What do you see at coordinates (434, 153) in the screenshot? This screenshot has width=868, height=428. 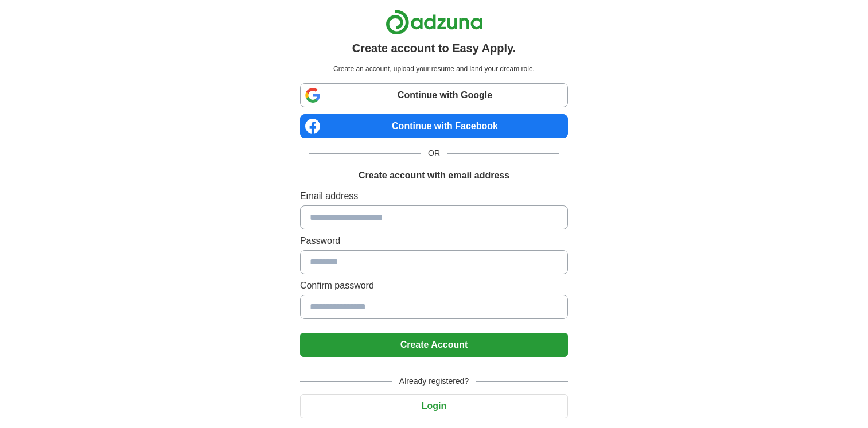 I see `span: OR` at bounding box center [434, 153].